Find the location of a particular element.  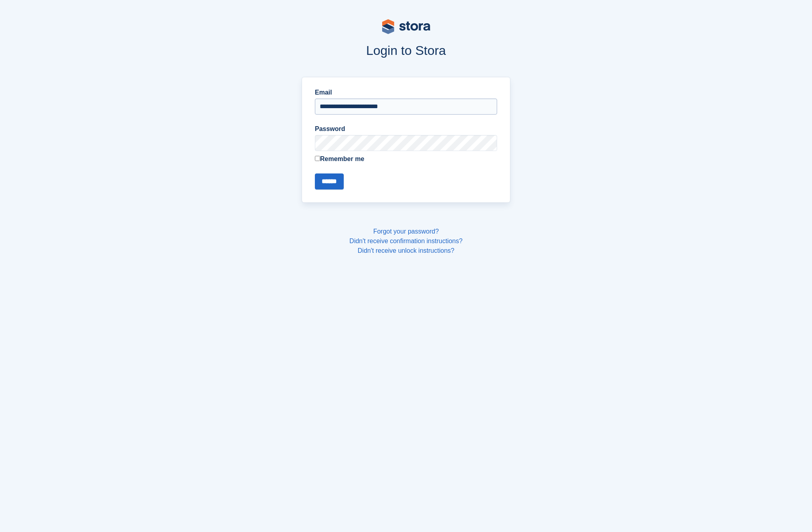

a: Didn't receive confirmation instructions? is located at coordinates (406, 241).